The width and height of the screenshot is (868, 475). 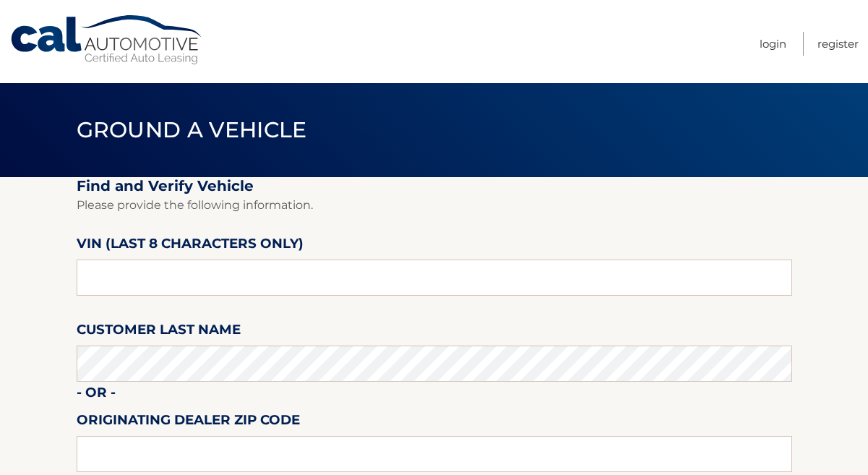 What do you see at coordinates (772, 43) in the screenshot?
I see `a: Login` at bounding box center [772, 43].